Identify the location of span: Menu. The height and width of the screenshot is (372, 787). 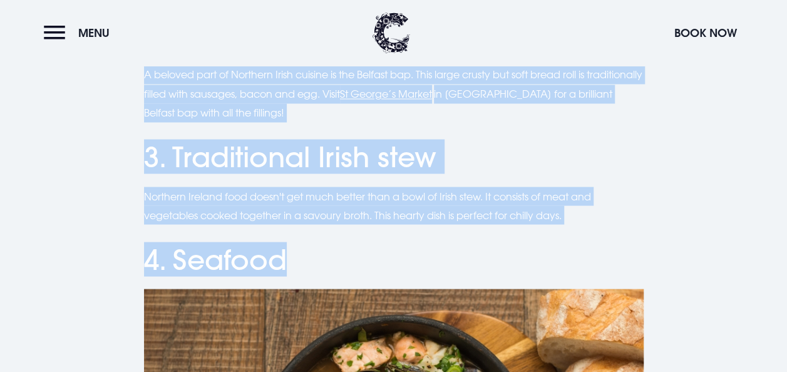
(94, 33).